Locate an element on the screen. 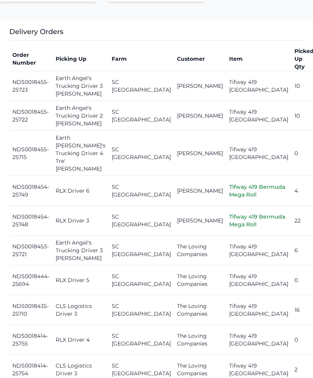 The width and height of the screenshot is (313, 378). h3: Delivery Orders is located at coordinates (157, 33).